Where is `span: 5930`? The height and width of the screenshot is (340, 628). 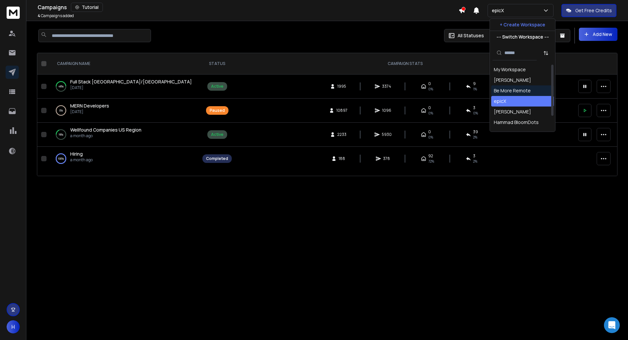 span: 5930 is located at coordinates (387, 134).